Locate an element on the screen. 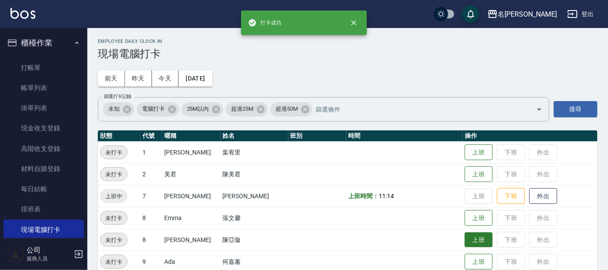 This screenshot has width=608, height=270. a: 掛單列表 is located at coordinates (44, 108).